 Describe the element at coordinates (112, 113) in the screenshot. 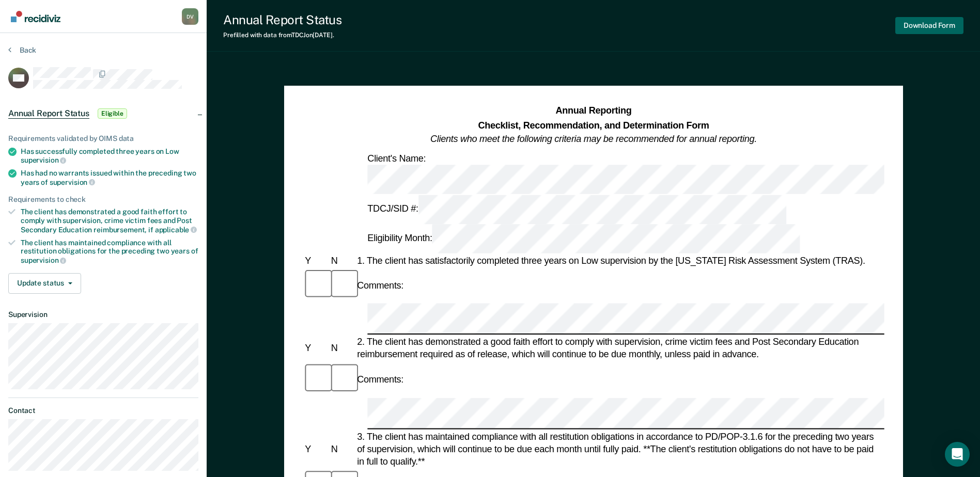

I see `span: Eligible` at that location.